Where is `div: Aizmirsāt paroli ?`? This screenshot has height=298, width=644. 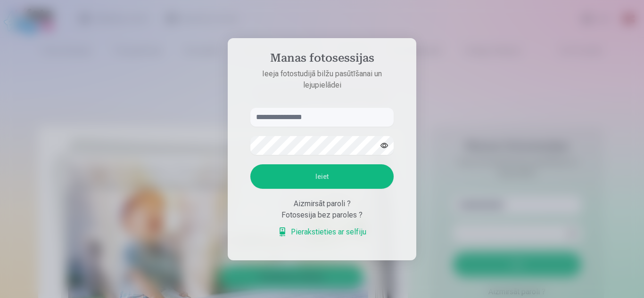
div: Aizmirsāt paroli ? is located at coordinates (322, 204).